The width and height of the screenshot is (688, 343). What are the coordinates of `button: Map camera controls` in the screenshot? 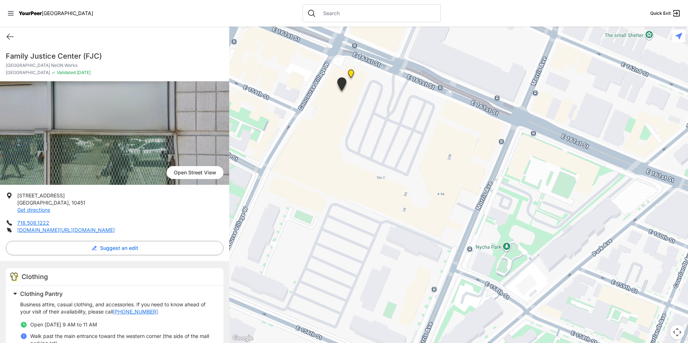 It's located at (678, 333).